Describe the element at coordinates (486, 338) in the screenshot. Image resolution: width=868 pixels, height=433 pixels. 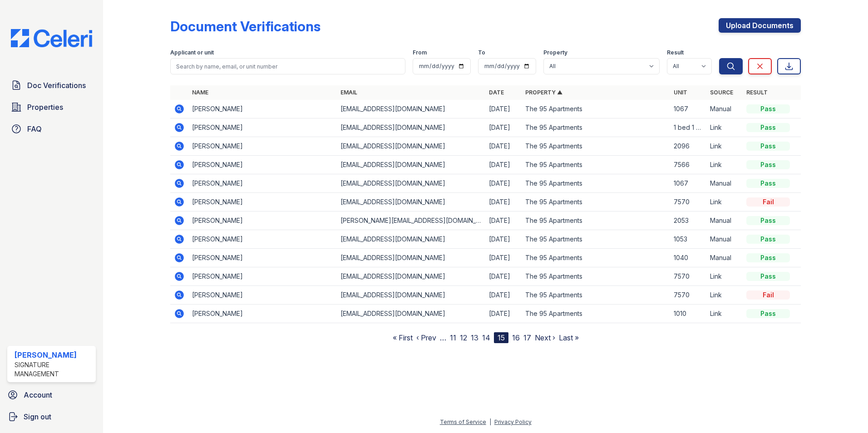
I see `a: 14` at that location.